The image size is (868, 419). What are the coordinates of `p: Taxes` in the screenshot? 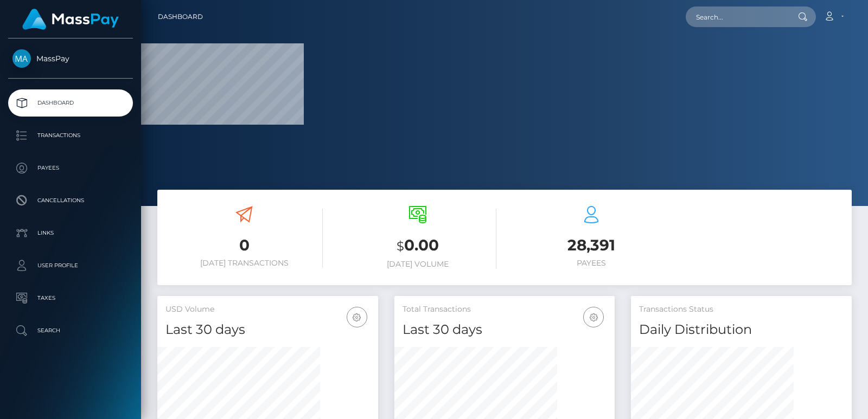 It's located at (70, 298).